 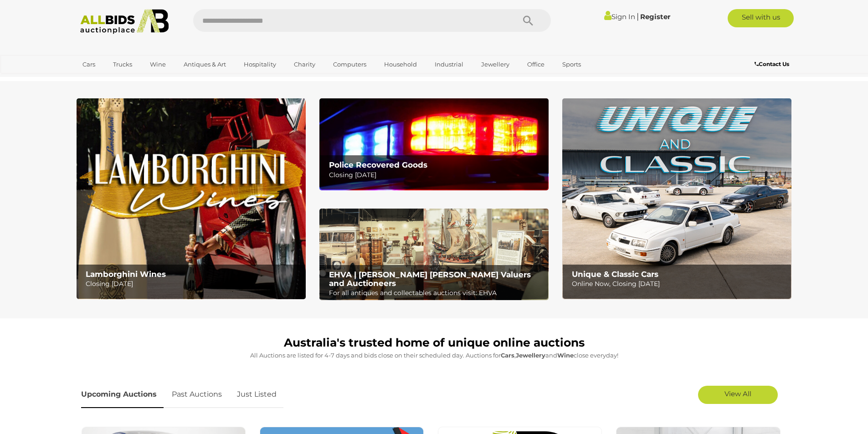 What do you see at coordinates (123, 64) in the screenshot?
I see `a: Trucks` at bounding box center [123, 64].